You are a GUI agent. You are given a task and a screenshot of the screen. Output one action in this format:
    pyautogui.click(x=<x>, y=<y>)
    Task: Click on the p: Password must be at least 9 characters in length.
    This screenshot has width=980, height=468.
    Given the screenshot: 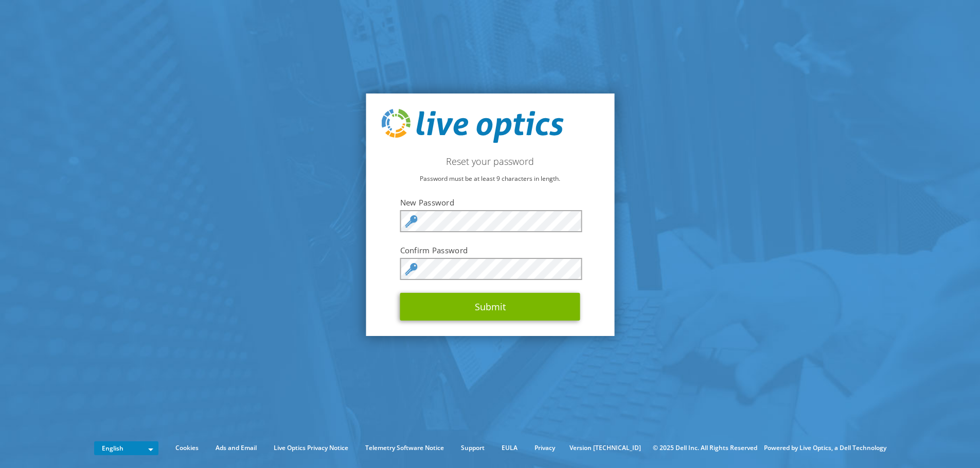 What is the action you would take?
    pyautogui.click(x=490, y=179)
    